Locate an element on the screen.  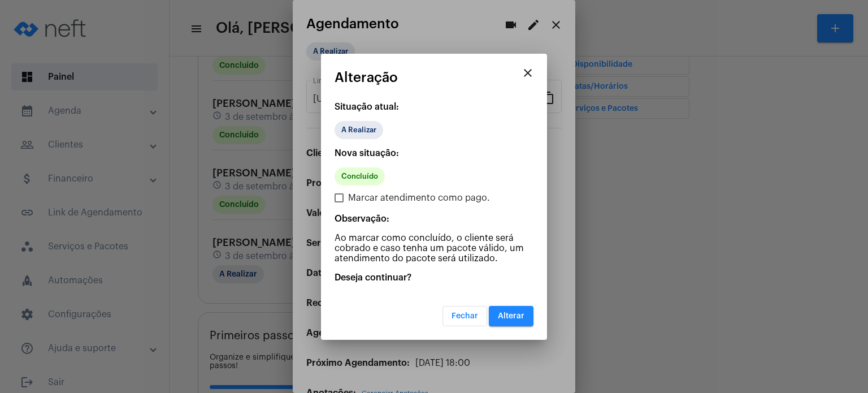
p: Observação: is located at coordinates (434, 219).